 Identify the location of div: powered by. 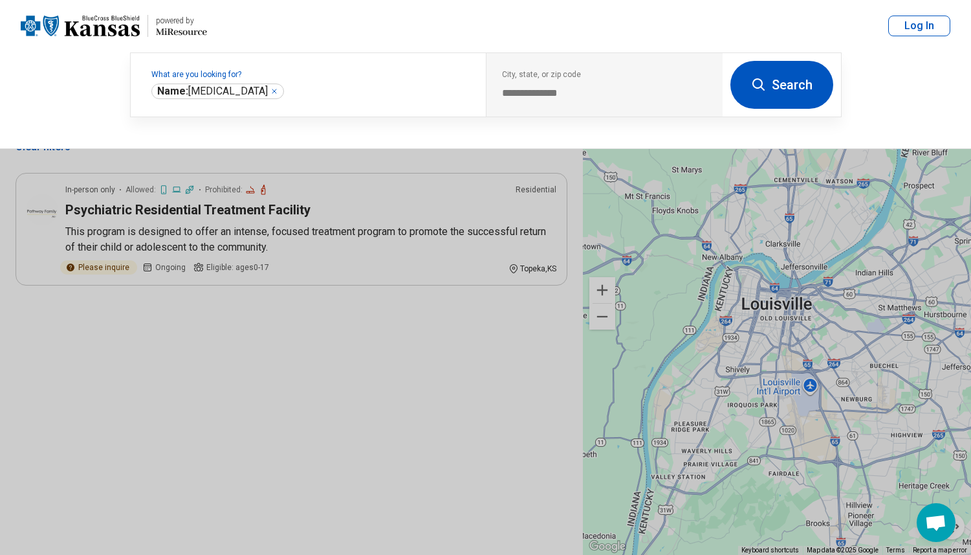
(181, 21).